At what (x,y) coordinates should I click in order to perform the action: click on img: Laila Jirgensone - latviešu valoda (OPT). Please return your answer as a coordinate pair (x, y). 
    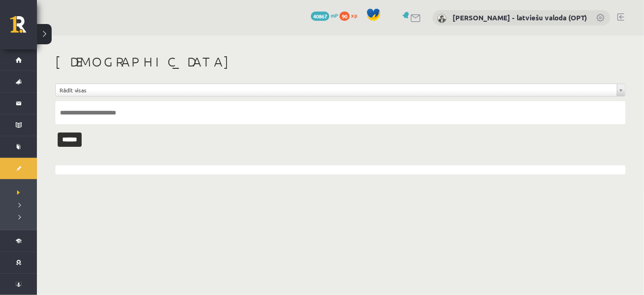
    Looking at the image, I should click on (442, 19).